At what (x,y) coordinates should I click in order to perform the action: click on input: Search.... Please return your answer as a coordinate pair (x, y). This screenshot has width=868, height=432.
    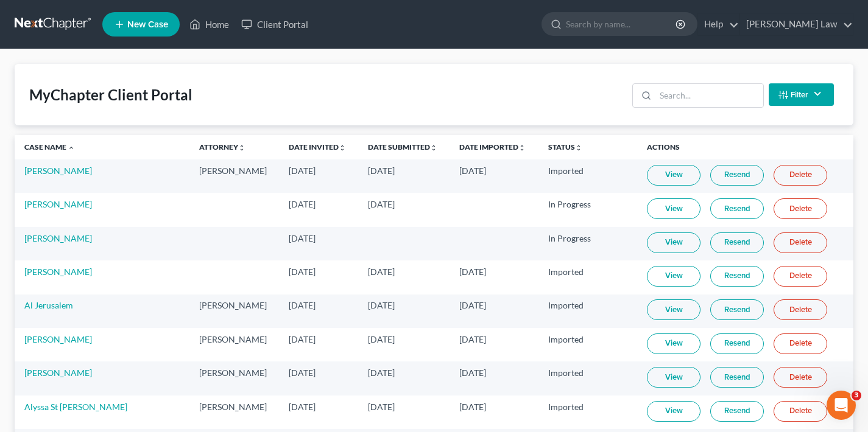
    Looking at the image, I should click on (709, 96).